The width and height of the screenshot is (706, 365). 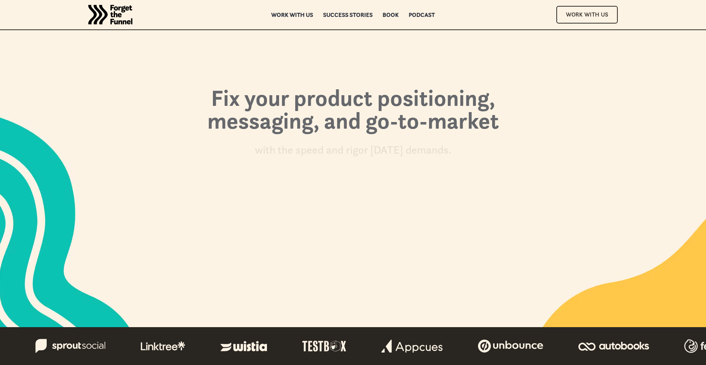 I want to click on h1: Fix your product positioning, messaging, and go-to-market, so click(x=353, y=113).